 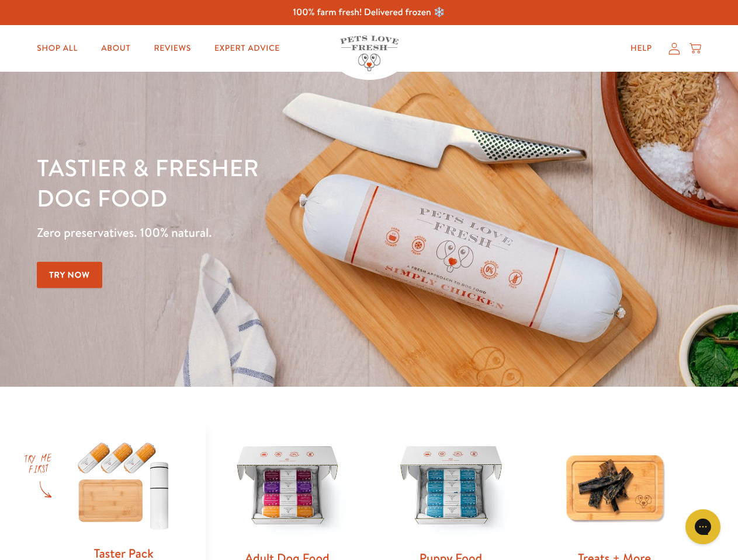 What do you see at coordinates (57, 49) in the screenshot?
I see `a: Shop All` at bounding box center [57, 49].